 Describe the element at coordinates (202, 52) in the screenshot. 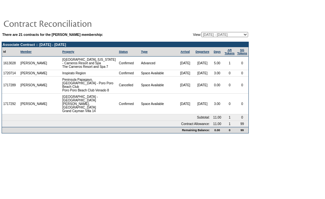

I see `a: Departure` at that location.